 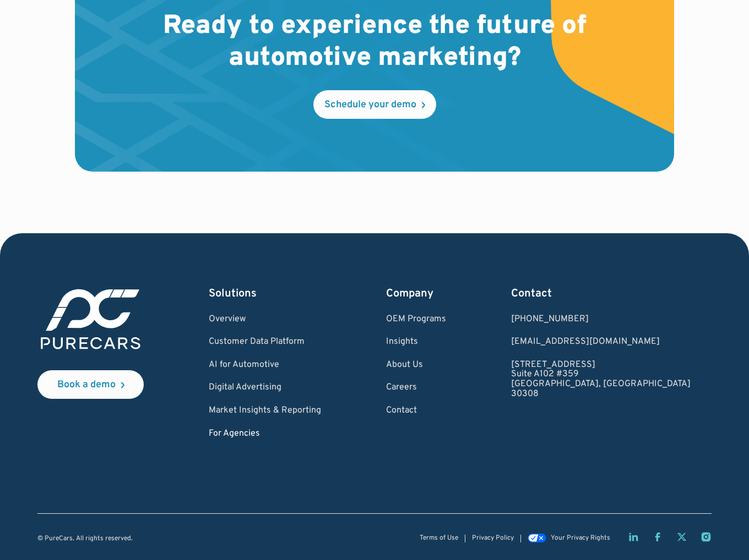 What do you see at coordinates (87, 385) in the screenshot?
I see `div: Book a demo` at bounding box center [87, 385].